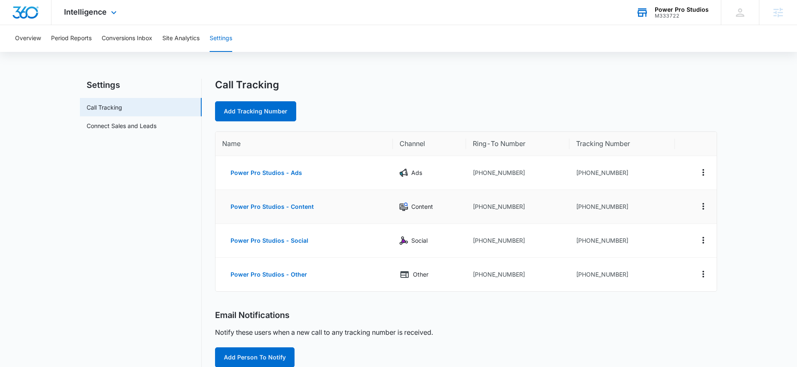  What do you see at coordinates (221, 38) in the screenshot?
I see `button: Settings` at bounding box center [221, 38].